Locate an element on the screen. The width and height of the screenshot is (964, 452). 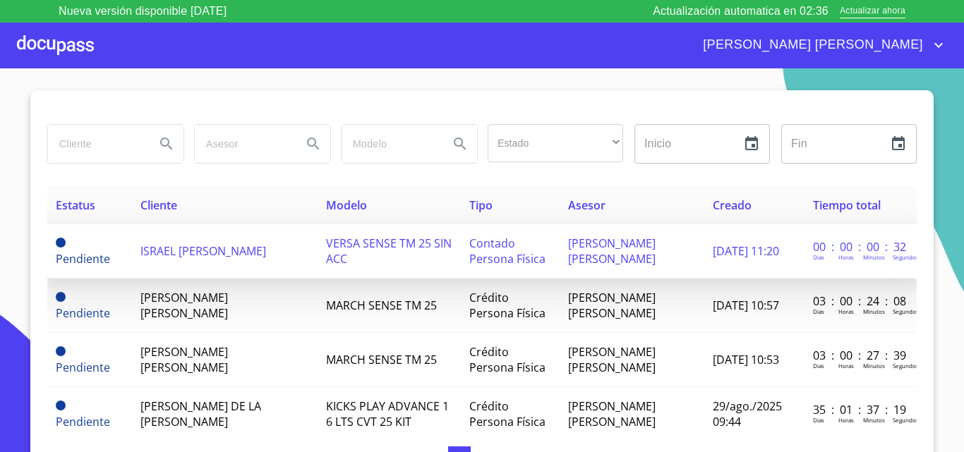
span: Tipo is located at coordinates (480, 205).